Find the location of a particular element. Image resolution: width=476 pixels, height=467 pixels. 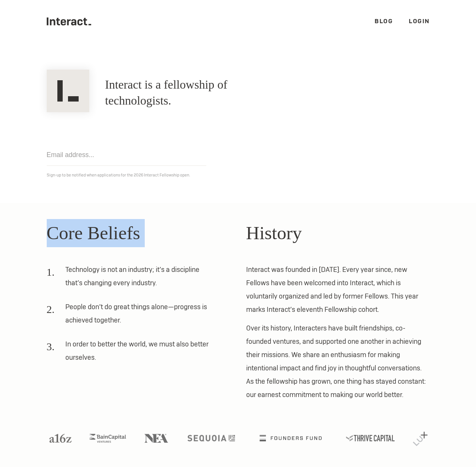

h2: History is located at coordinates (338, 233).